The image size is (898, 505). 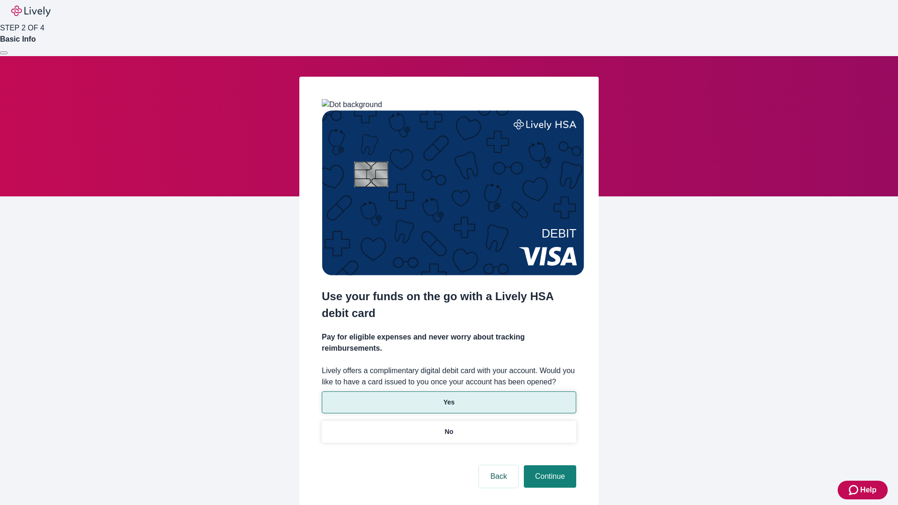 I want to click on button: Continue, so click(x=550, y=476).